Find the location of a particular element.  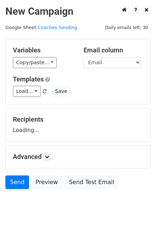

a: Preview is located at coordinates (47, 183).